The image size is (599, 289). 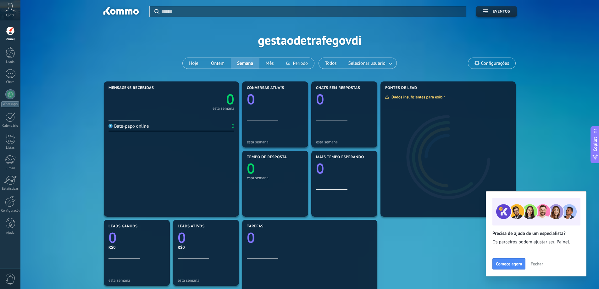 I want to click on button: Comece agora, so click(x=509, y=264).